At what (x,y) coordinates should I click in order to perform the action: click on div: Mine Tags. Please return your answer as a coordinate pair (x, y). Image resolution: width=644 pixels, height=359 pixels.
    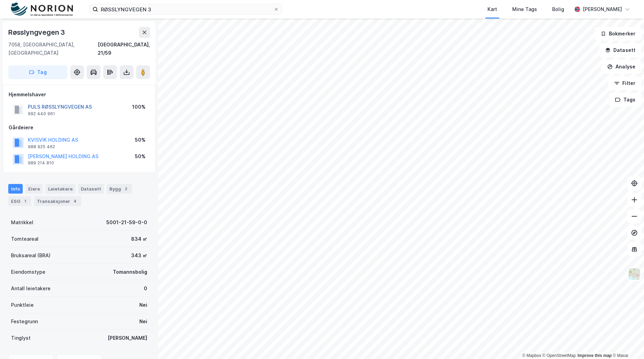
    Looking at the image, I should click on (525, 10).